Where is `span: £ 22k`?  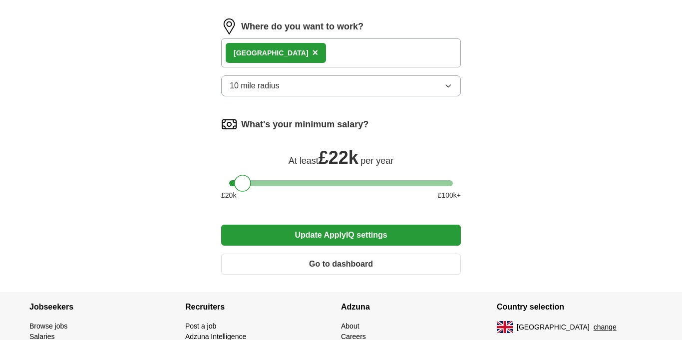
span: £ 22k is located at coordinates (338, 157).